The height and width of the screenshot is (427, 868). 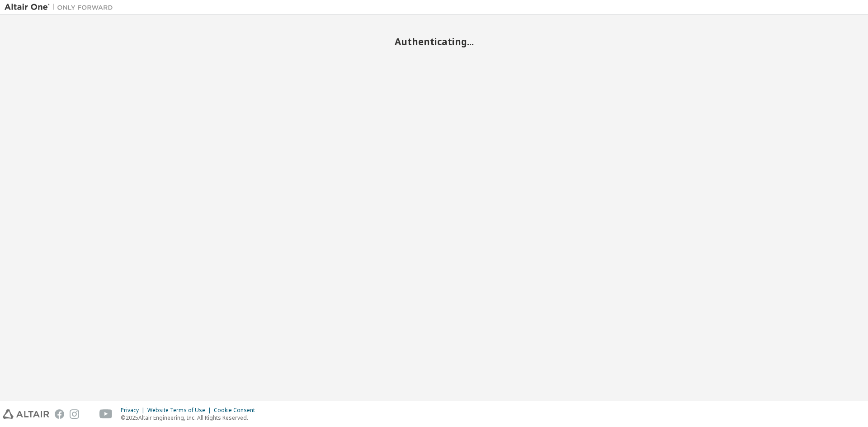 What do you see at coordinates (106, 414) in the screenshot?
I see `img: youtube.svg` at bounding box center [106, 414].